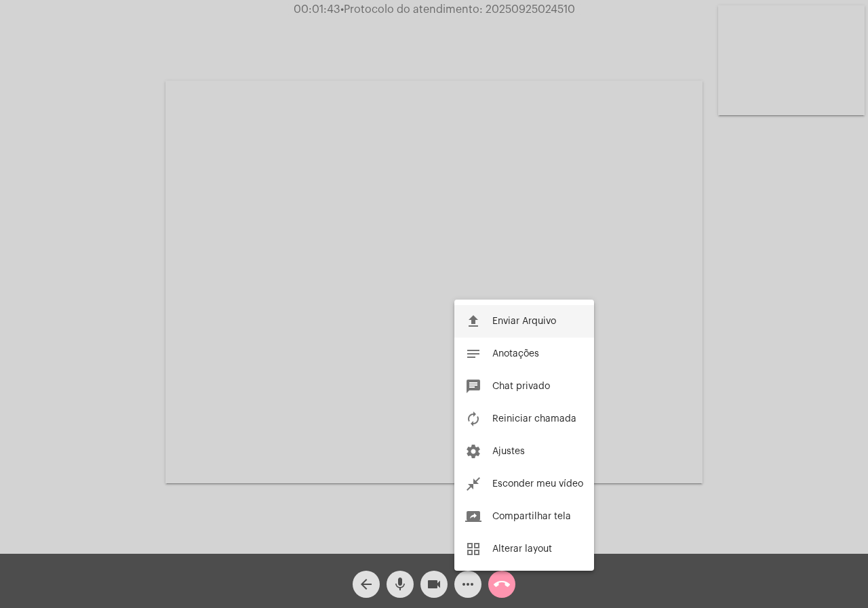 The image size is (868, 608). Describe the element at coordinates (473, 451) in the screenshot. I see `mat-icon: settings` at that location.